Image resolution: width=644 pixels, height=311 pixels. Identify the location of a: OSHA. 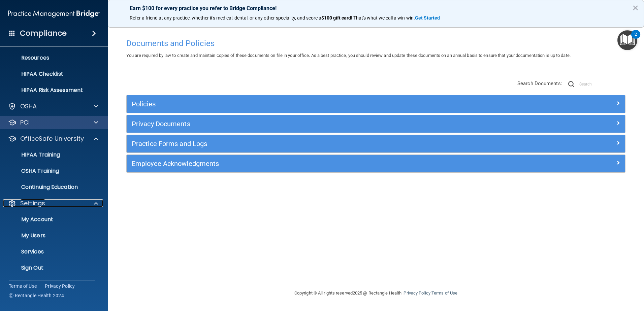
(53, 106).